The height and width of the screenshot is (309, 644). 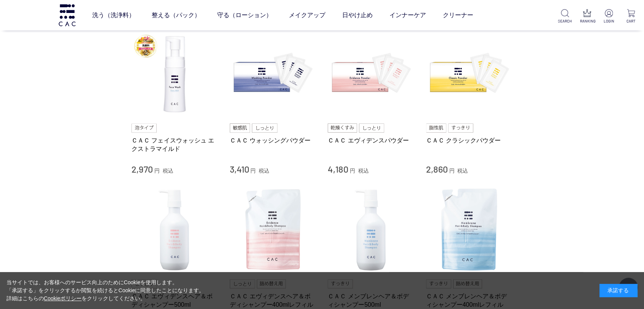 What do you see at coordinates (307, 15) in the screenshot?
I see `a: メイクアップ` at bounding box center [307, 15].